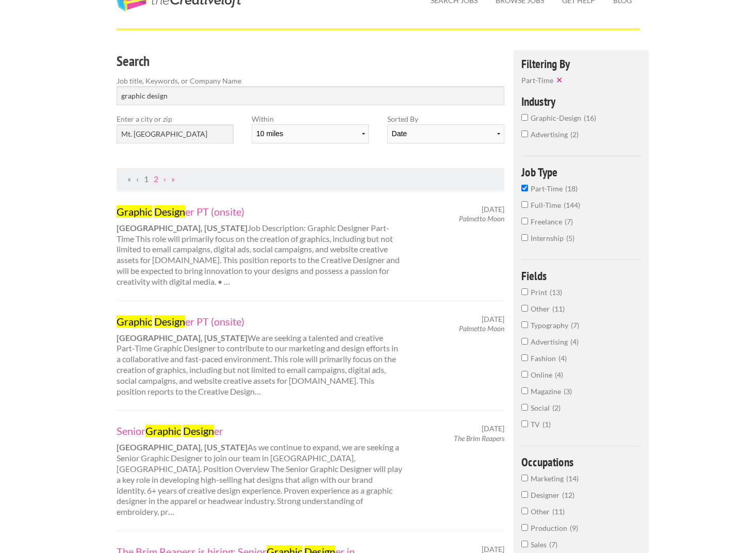  Describe the element at coordinates (572, 205) in the screenshot. I see `span: 144` at that location.